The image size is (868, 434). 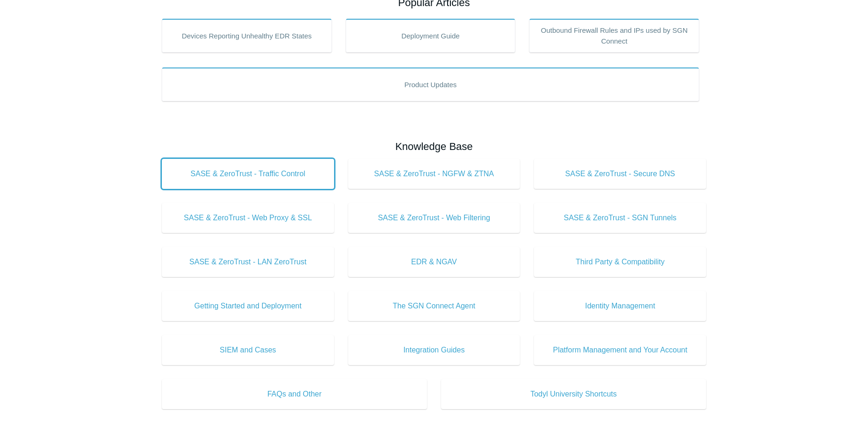 What do you see at coordinates (620, 306) in the screenshot?
I see `span: Identity Management` at bounding box center [620, 306].